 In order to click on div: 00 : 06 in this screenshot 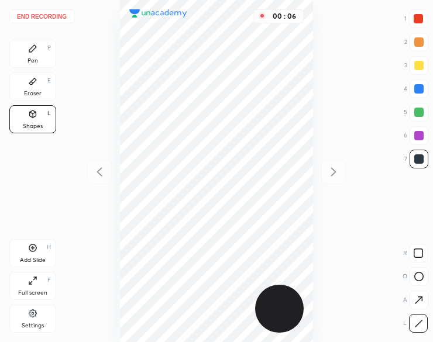, I will do `click(284, 16)`.